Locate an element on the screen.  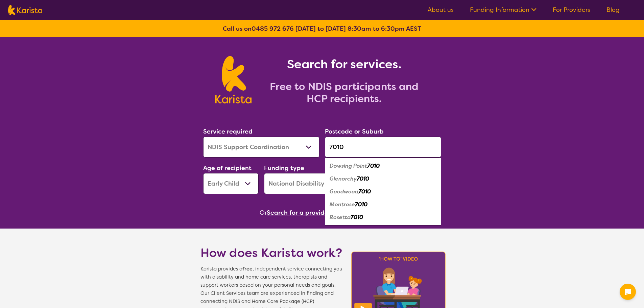
h2: Free to NDIS participants and HCP recipients. is located at coordinates (344, 93).